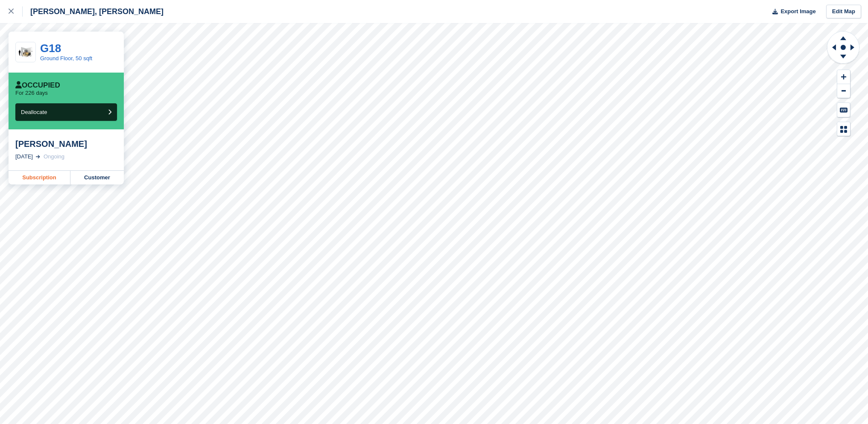 Image resolution: width=868 pixels, height=424 pixels. I want to click on button: Keyboard Shortcuts, so click(843, 110).